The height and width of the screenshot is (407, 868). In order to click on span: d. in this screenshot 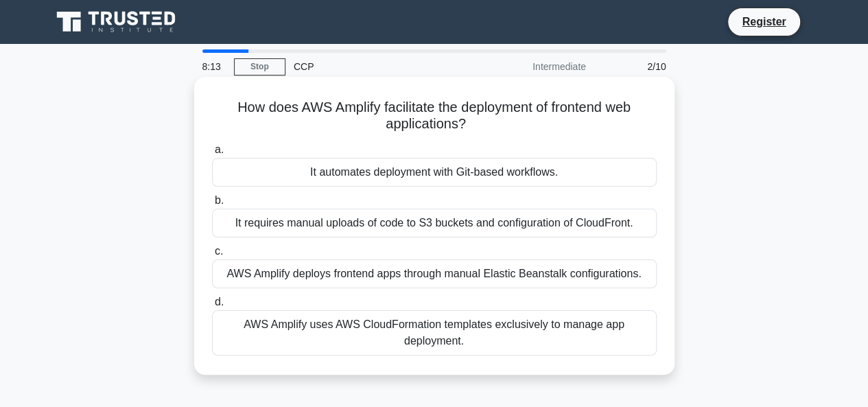, I will do `click(219, 301)`.